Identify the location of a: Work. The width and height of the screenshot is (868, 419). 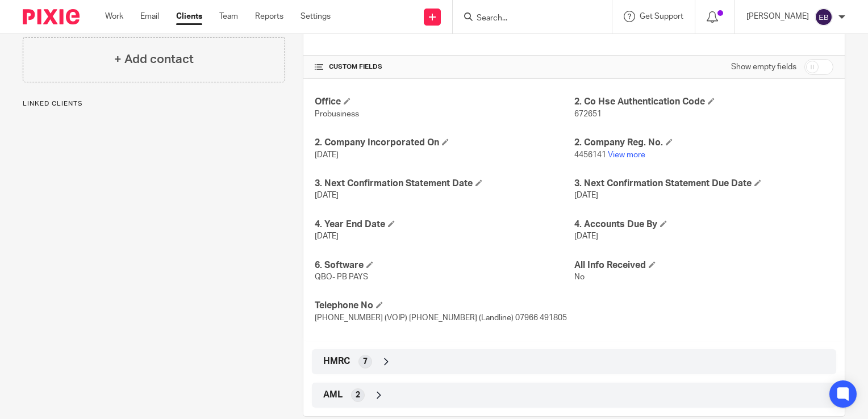
(114, 16).